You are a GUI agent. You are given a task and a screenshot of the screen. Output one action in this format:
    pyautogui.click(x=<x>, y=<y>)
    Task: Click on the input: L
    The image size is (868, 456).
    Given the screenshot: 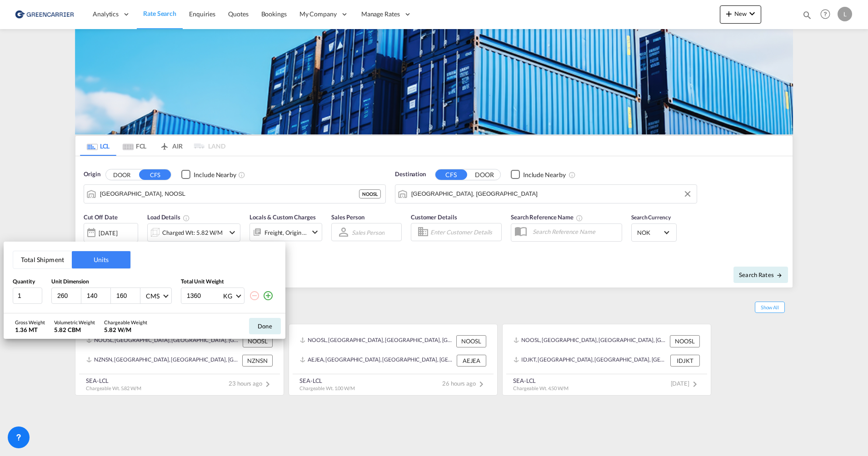 What is the action you would take?
    pyautogui.click(x=69, y=295)
    